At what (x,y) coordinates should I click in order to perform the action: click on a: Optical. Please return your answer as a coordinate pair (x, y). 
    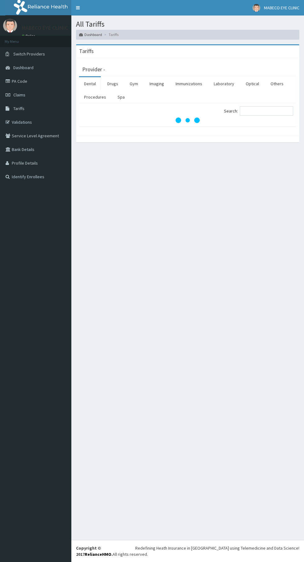
    Looking at the image, I should click on (252, 84).